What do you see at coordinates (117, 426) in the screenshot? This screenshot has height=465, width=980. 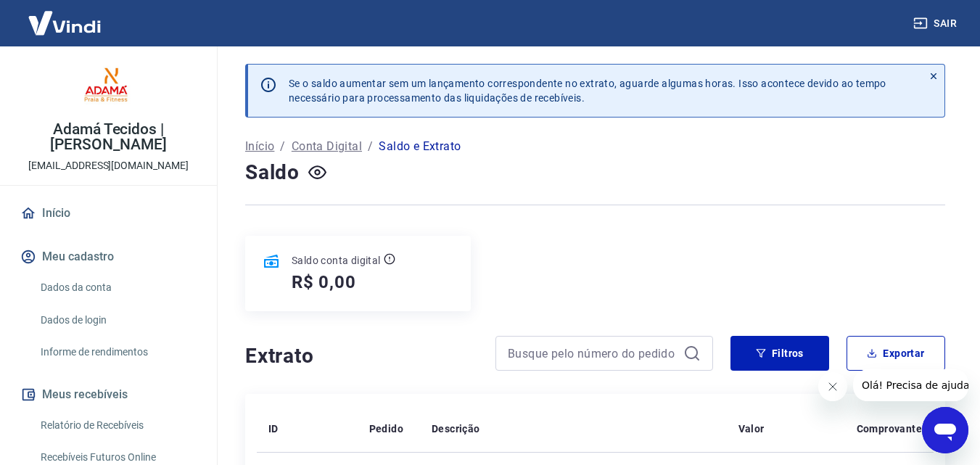 I see `a: Relatório de Recebíveis` at bounding box center [117, 426].